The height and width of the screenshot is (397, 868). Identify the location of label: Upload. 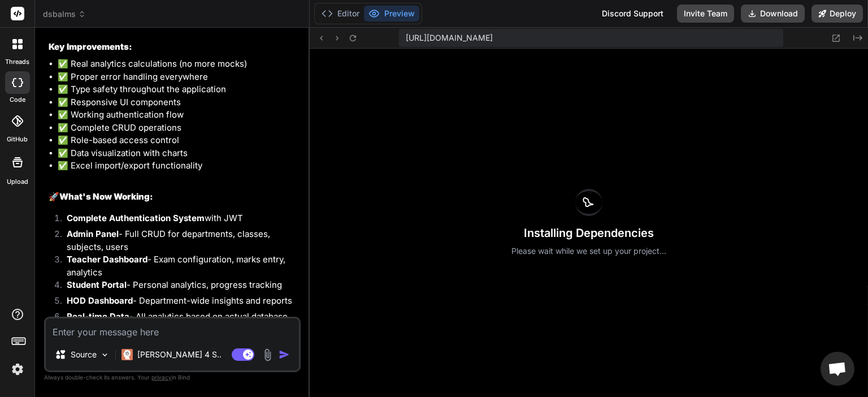
(18, 181).